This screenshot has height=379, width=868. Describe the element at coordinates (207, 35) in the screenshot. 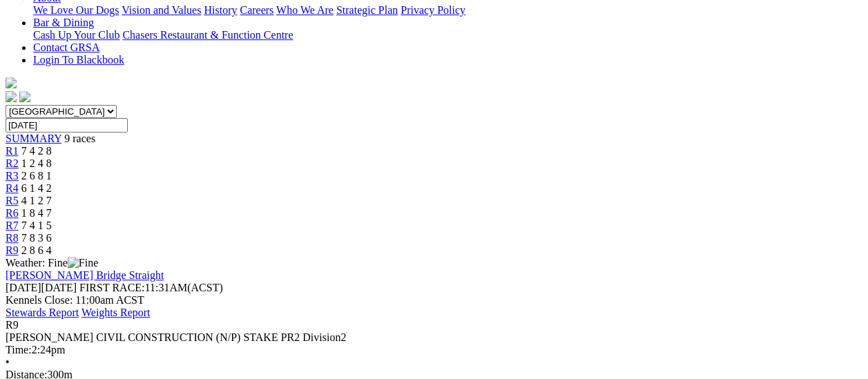

I see `a: Chasers Restaurant & Function Centre` at that location.